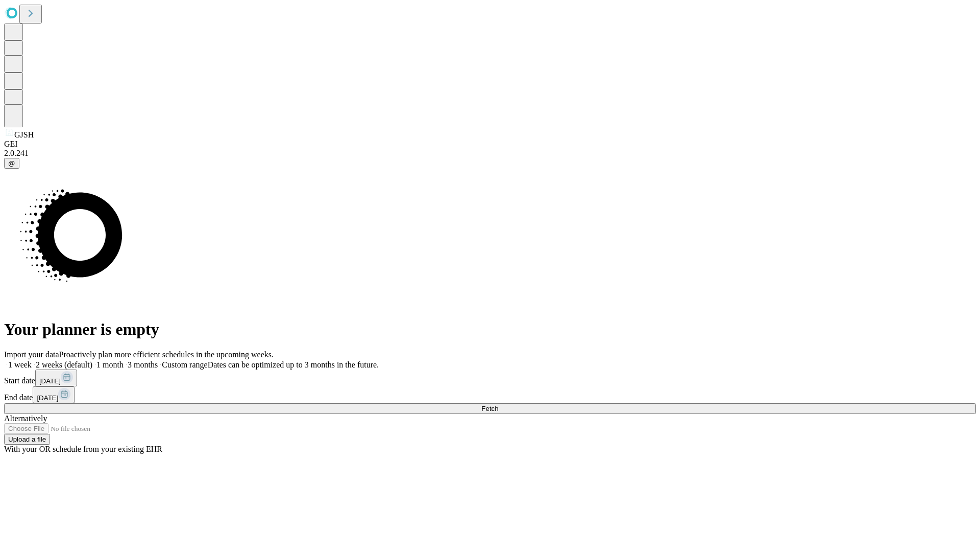 Image resolution: width=980 pixels, height=552 pixels. Describe the element at coordinates (110, 364) in the screenshot. I see `span: 1 month` at that location.